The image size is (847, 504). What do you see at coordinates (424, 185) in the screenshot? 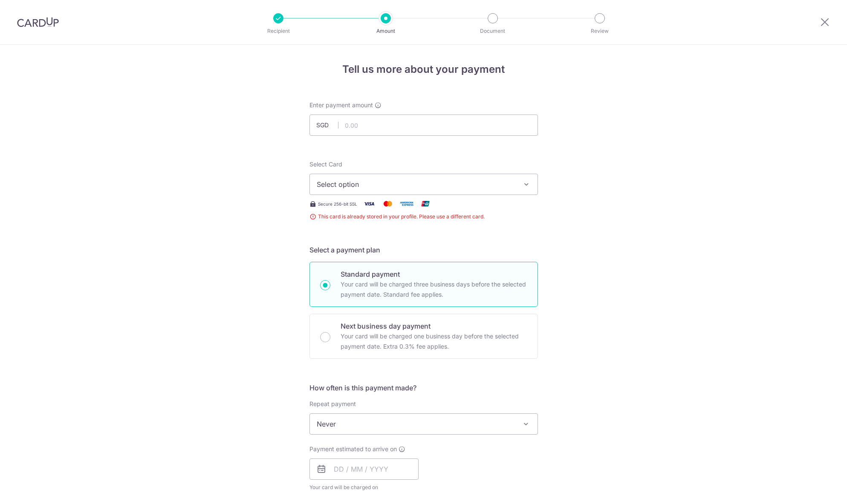
I see `button: Select option` at bounding box center [424, 185].